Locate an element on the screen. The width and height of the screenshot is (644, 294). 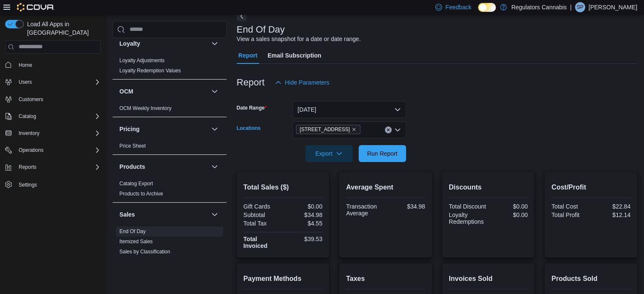
button: Run Report is located at coordinates (383, 154).